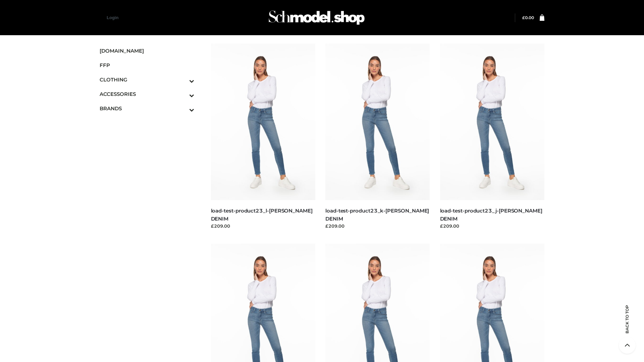  What do you see at coordinates (147, 65) in the screenshot?
I see `span: FFP` at bounding box center [147, 65].